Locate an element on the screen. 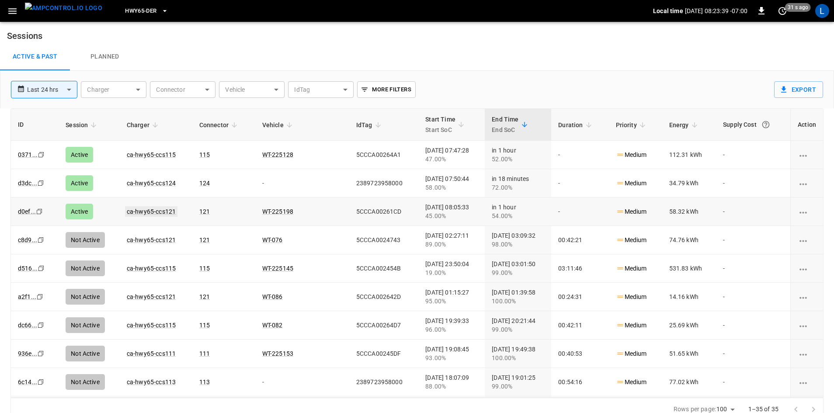  td: 531.83 kWh is located at coordinates (689, 268).